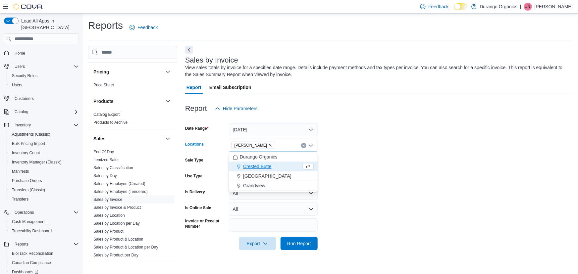 This screenshot has width=578, height=274. Describe the element at coordinates (117, 224) in the screenshot. I see `a: Sales by Location per Day` at that location.